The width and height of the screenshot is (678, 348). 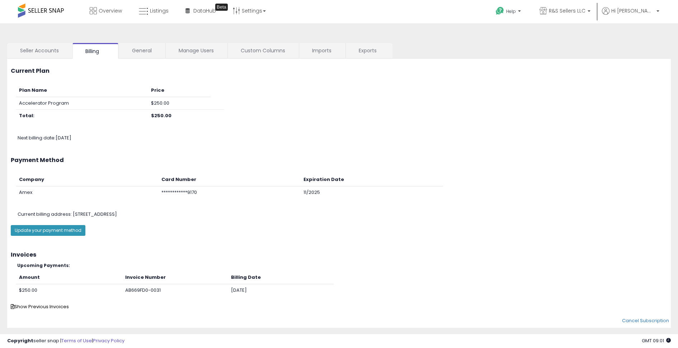 I want to click on td: Accelerator Program, so click(x=82, y=103).